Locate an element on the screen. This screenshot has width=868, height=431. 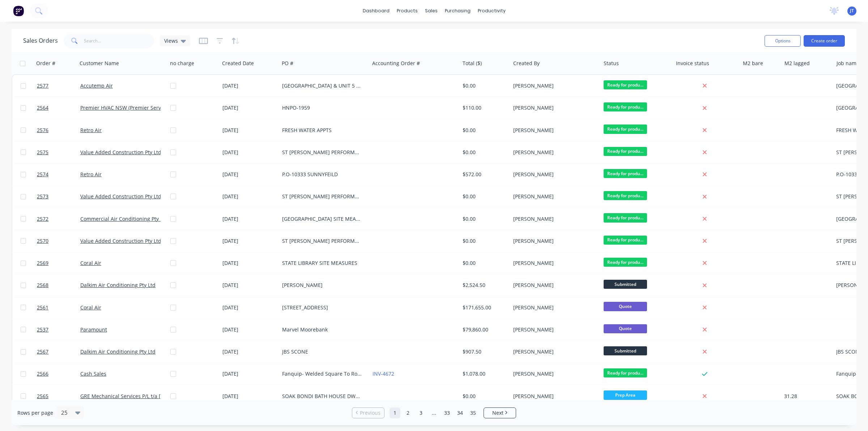
div: Job name is located at coordinates (847, 64).